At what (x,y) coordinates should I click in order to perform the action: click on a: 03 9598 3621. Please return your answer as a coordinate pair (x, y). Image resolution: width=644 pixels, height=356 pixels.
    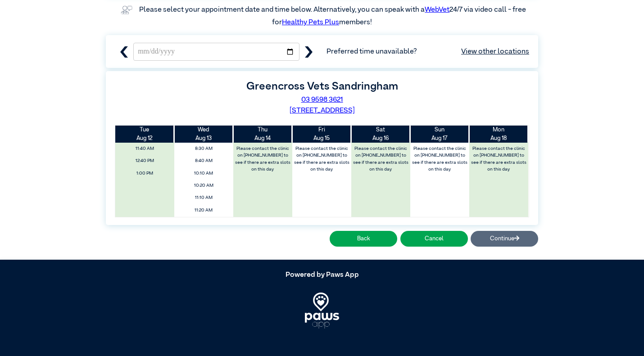
    Looking at the image, I should click on (322, 100).